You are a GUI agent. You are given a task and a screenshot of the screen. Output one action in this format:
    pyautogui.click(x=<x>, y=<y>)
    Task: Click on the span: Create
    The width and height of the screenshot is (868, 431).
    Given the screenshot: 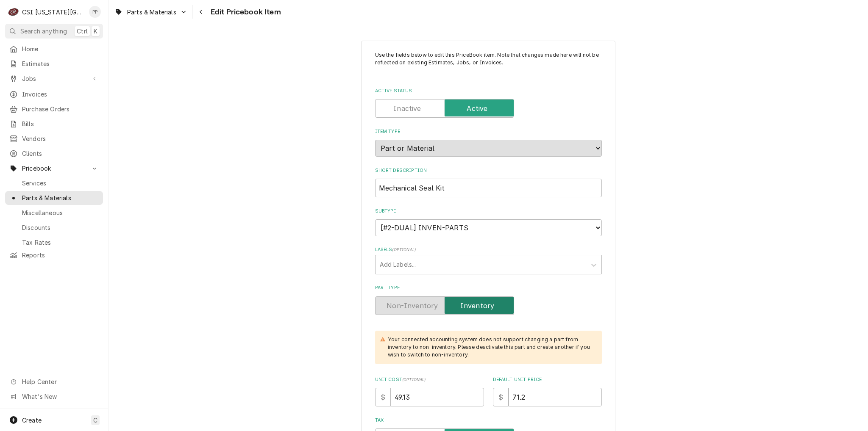 What is the action you would take?
    pyautogui.click(x=32, y=420)
    